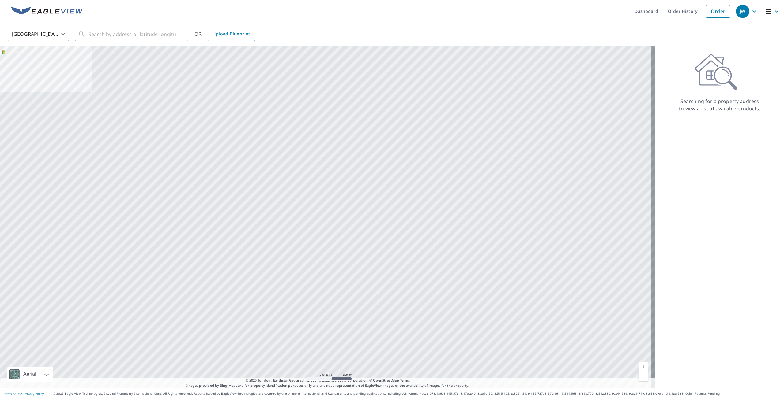  I want to click on a: Terms of Use, so click(13, 394).